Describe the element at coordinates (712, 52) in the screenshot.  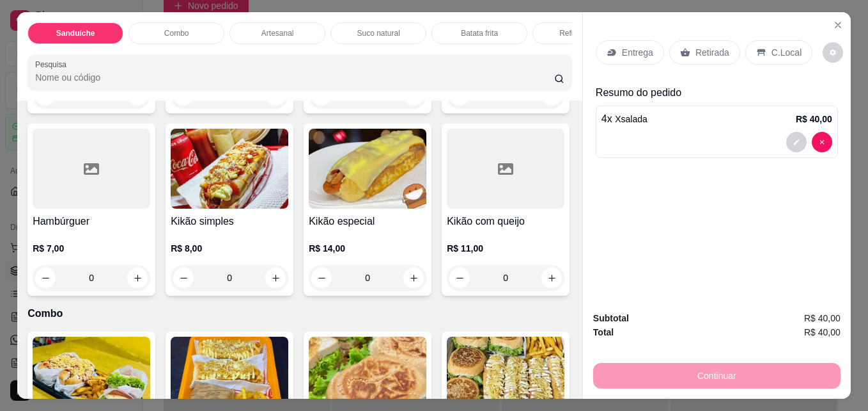
I see `p: Retirada` at that location.